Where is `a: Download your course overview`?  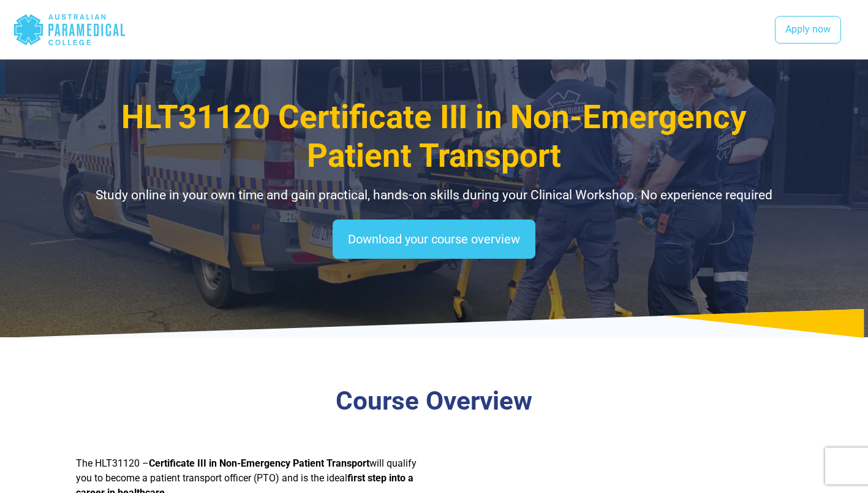
a: Download your course overview is located at coordinates (434, 239).